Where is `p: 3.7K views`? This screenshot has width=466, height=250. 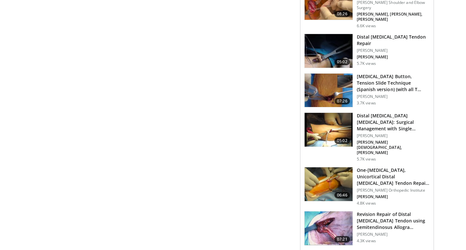
p: 3.7K views is located at coordinates (366, 103).